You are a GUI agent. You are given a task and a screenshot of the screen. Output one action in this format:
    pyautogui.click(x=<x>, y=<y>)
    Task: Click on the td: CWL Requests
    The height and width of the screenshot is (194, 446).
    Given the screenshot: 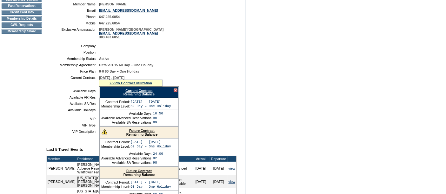 What is the action you would take?
    pyautogui.click(x=22, y=25)
    